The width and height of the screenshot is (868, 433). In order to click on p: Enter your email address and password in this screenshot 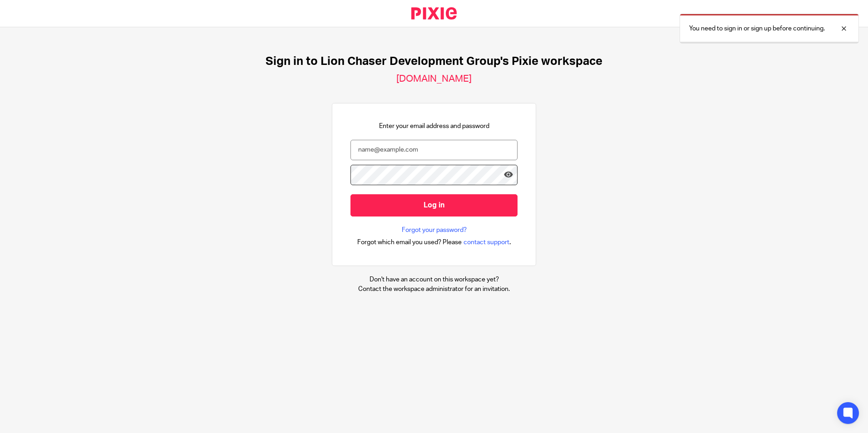, I will do `click(434, 126)`.